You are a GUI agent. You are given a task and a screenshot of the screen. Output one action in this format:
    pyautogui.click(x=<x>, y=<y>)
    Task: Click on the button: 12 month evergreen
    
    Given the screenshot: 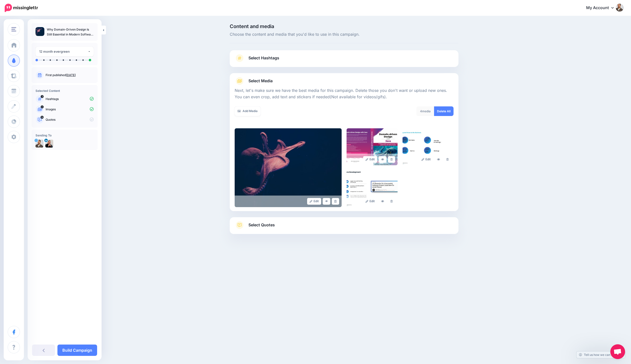 What is the action you would take?
    pyautogui.click(x=65, y=52)
    